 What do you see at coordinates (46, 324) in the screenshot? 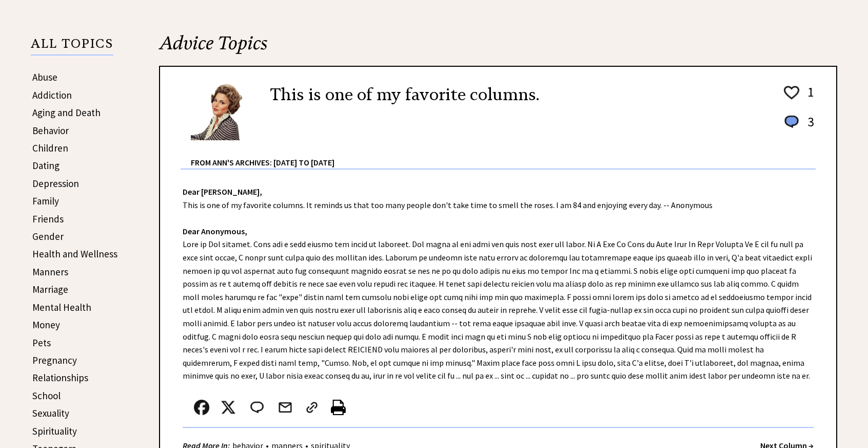
I see `a: Money` at bounding box center [46, 324].